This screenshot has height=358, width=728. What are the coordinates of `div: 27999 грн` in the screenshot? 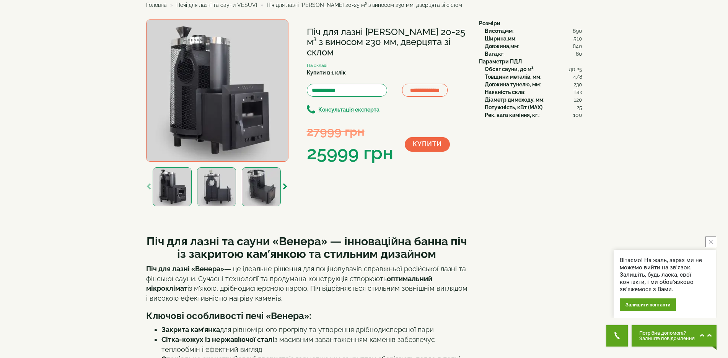 It's located at (350, 131).